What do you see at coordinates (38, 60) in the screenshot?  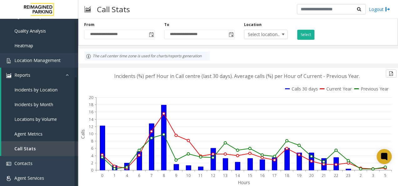 I see `span: Location Management` at bounding box center [38, 60].